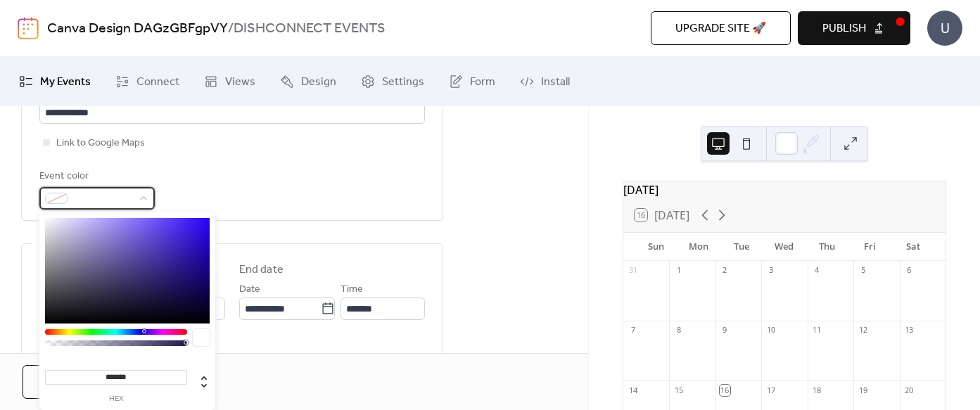  What do you see at coordinates (724, 329) in the screenshot?
I see `div: 9` at bounding box center [724, 329].